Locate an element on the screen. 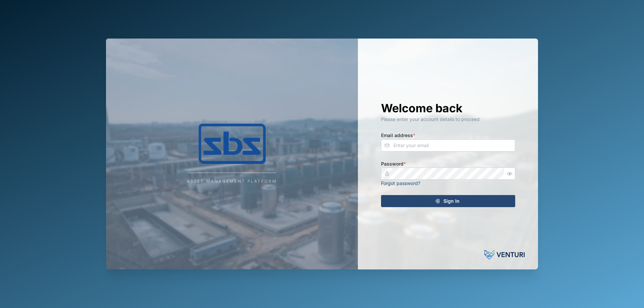 Image resolution: width=644 pixels, height=308 pixels. img: Company Logo is located at coordinates (232, 144).